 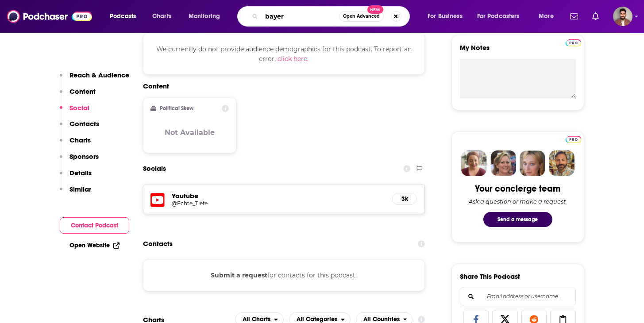 What do you see at coordinates (445, 17) in the screenshot?
I see `span: For Business` at bounding box center [445, 17].